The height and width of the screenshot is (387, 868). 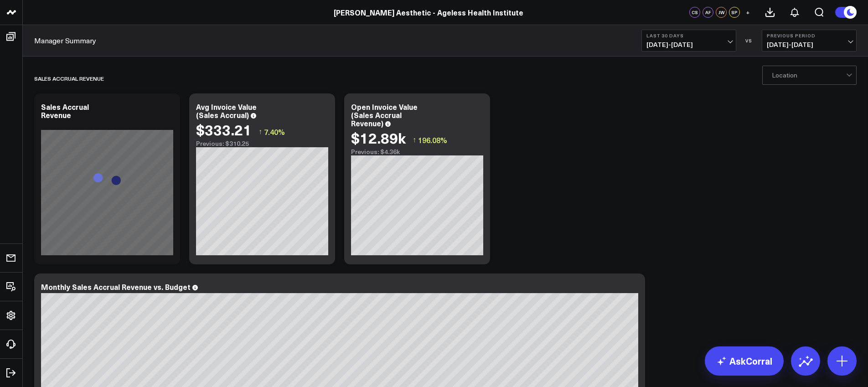 What do you see at coordinates (708, 12) in the screenshot?
I see `div: AF` at bounding box center [708, 12].